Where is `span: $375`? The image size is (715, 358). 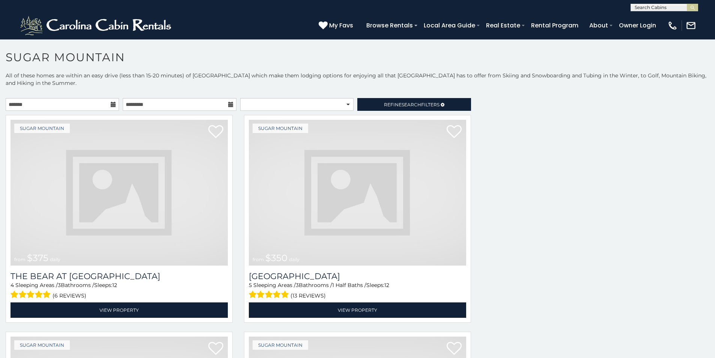 span: $375 is located at coordinates (38, 257).